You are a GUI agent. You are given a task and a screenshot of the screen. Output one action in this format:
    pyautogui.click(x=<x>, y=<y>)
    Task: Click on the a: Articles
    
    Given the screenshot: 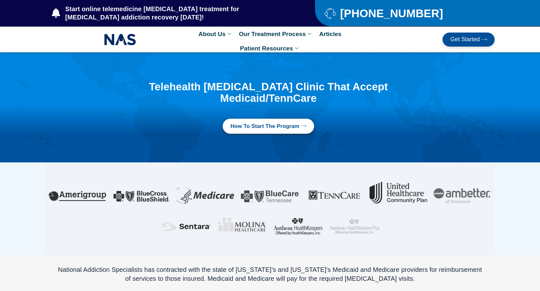 What is the action you would take?
    pyautogui.click(x=330, y=34)
    